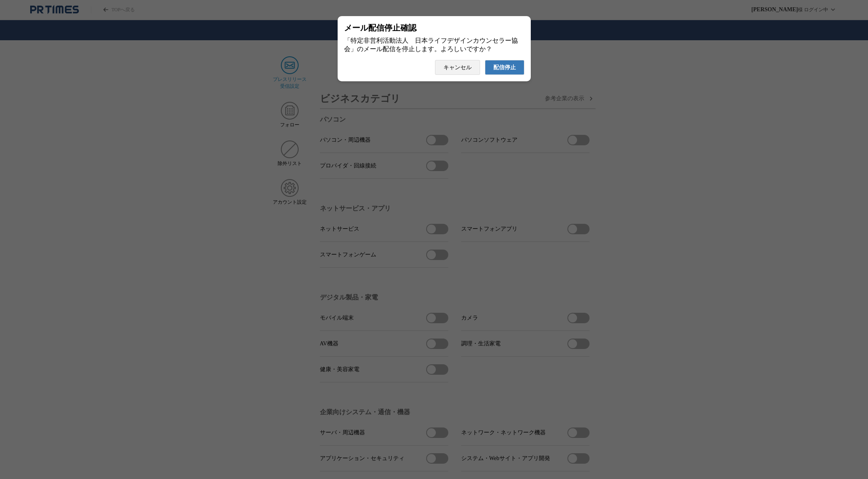 The height and width of the screenshot is (479, 868). What do you see at coordinates (505, 67) in the screenshot?
I see `span: 配信停止` at bounding box center [505, 67].